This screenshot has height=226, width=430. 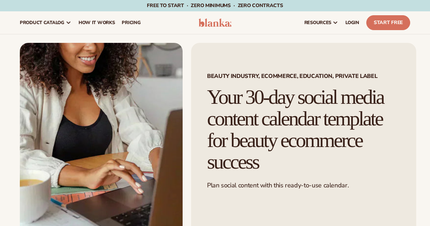 What do you see at coordinates (303, 129) in the screenshot?
I see `h1: Your 30-day social media content calendar template for beauty ecommerce success` at bounding box center [303, 129].